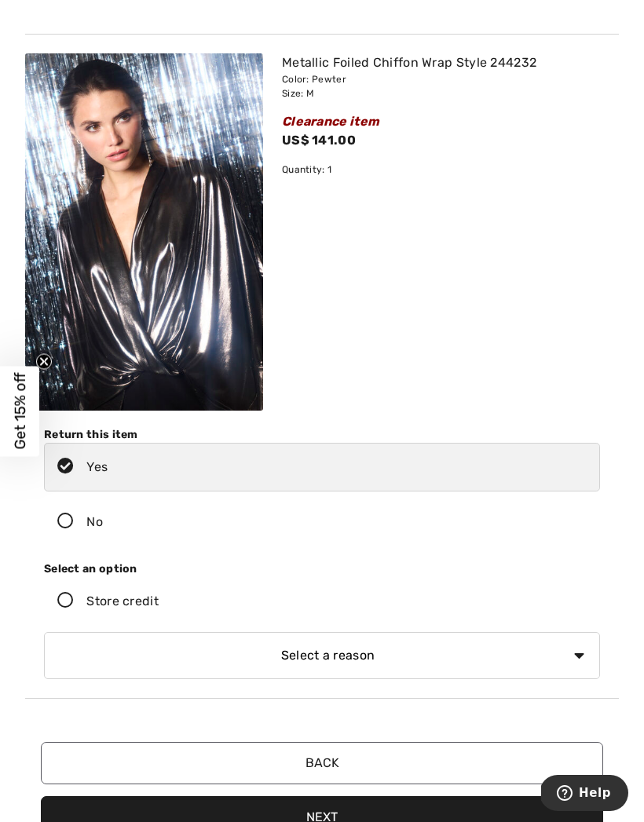 This screenshot has height=822, width=644. I want to click on img: joseph-ribkoff-tops-pewter_244232b_1_7f70_search.jpg, so click(144, 232).